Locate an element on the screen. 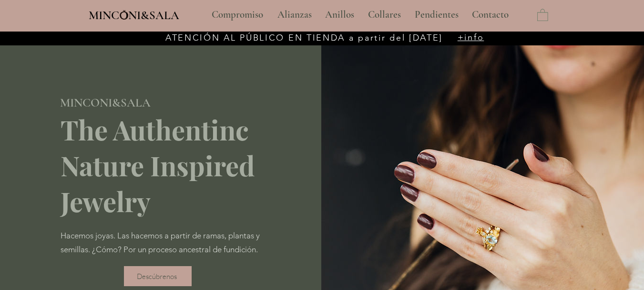  p: Anillos is located at coordinates (340, 15).